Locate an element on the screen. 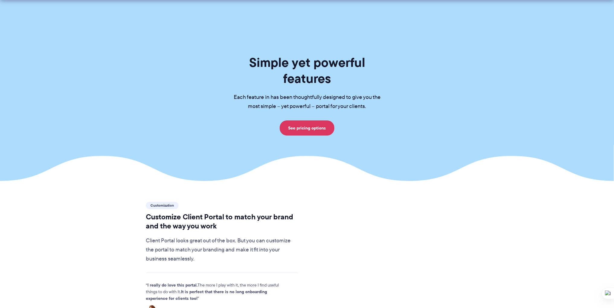 The image size is (614, 308). a: See pricing options is located at coordinates (307, 128).